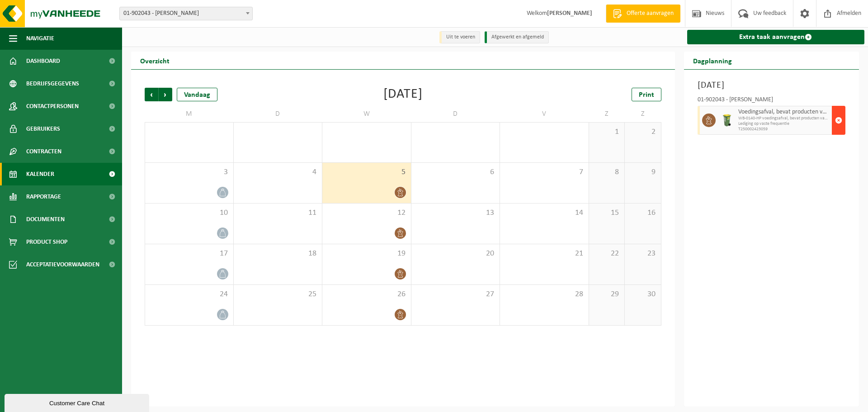 The width and height of the screenshot is (868, 412). I want to click on li: Uit te voeren, so click(460, 37).